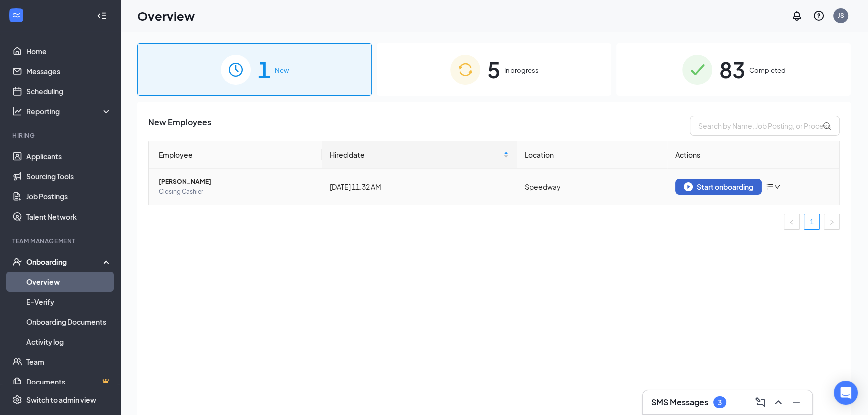 The width and height of the screenshot is (868, 415). What do you see at coordinates (832, 221) in the screenshot?
I see `button: right` at bounding box center [832, 221].